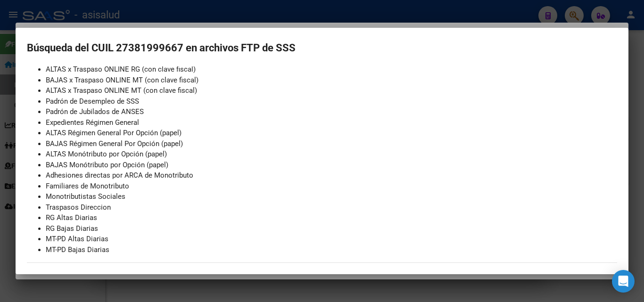  I want to click on li: BAJAS Régimen General Por Opción (papel), so click(331, 144).